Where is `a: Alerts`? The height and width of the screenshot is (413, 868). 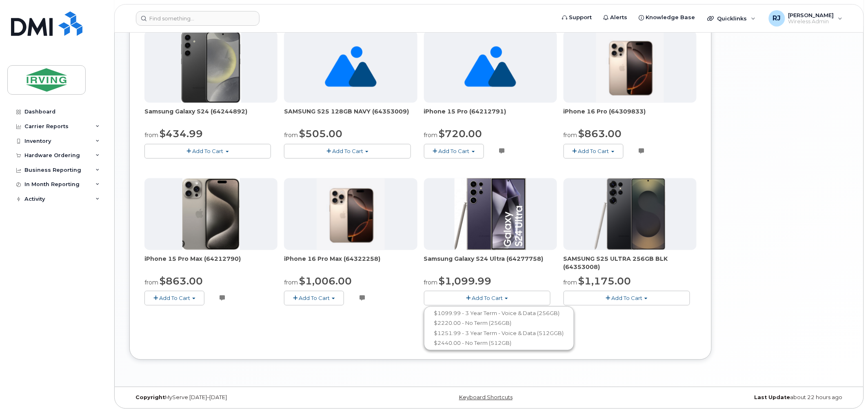
a: Alerts is located at coordinates (615, 18).